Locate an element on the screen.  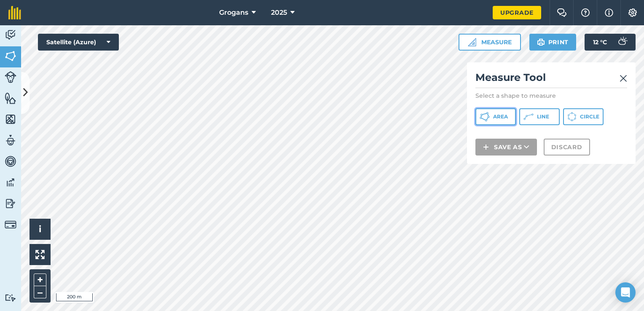
button: 12 °C is located at coordinates (610, 42).